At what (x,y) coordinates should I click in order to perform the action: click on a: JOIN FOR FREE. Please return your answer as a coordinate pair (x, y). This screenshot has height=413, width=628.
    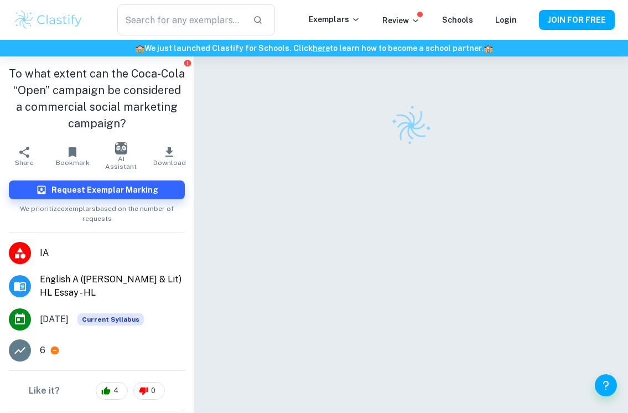
    Looking at the image, I should click on (577, 20).